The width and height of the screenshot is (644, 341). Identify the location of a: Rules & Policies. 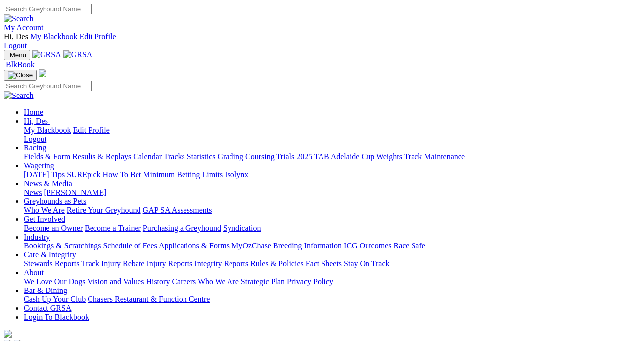
(277, 264).